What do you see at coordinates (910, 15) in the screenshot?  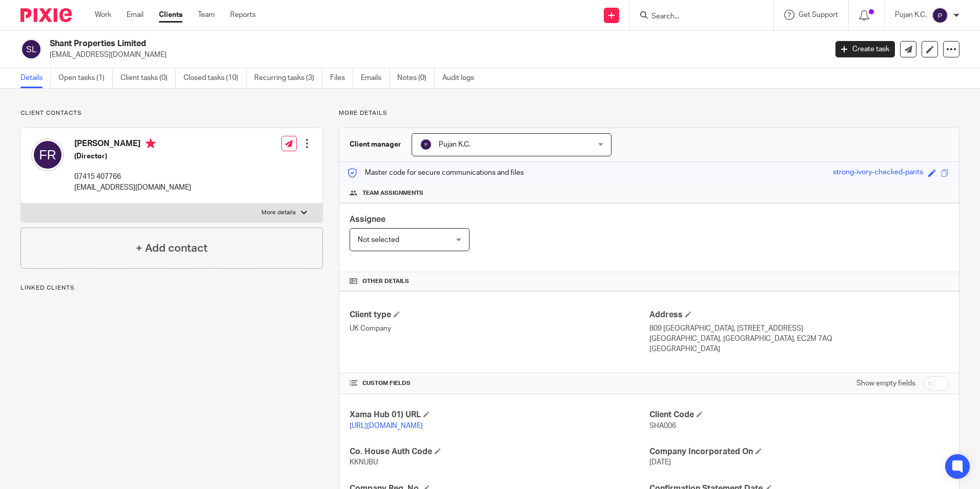 I see `p: Pujan K.C.` at bounding box center [910, 15].